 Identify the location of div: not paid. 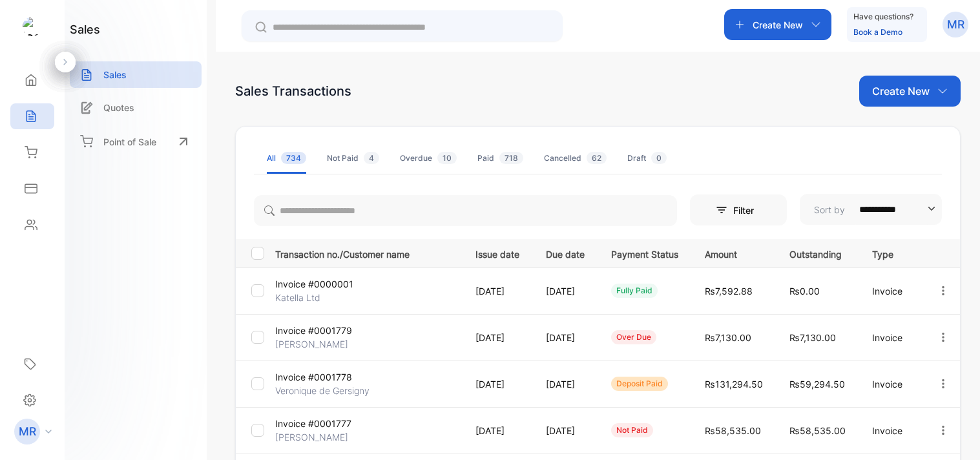
(631, 430).